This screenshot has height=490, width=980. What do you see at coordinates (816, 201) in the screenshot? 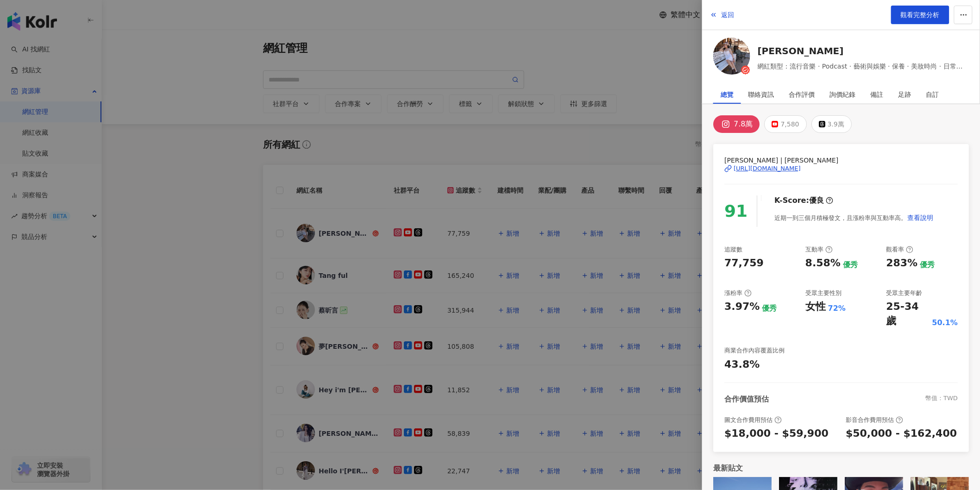
I see `div: 優良` at bounding box center [816, 201].